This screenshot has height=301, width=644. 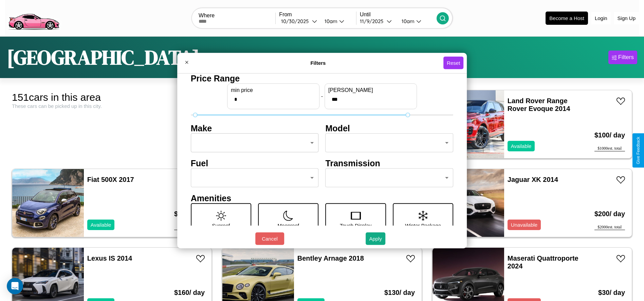 I want to click on h4: Amenities, so click(x=322, y=198).